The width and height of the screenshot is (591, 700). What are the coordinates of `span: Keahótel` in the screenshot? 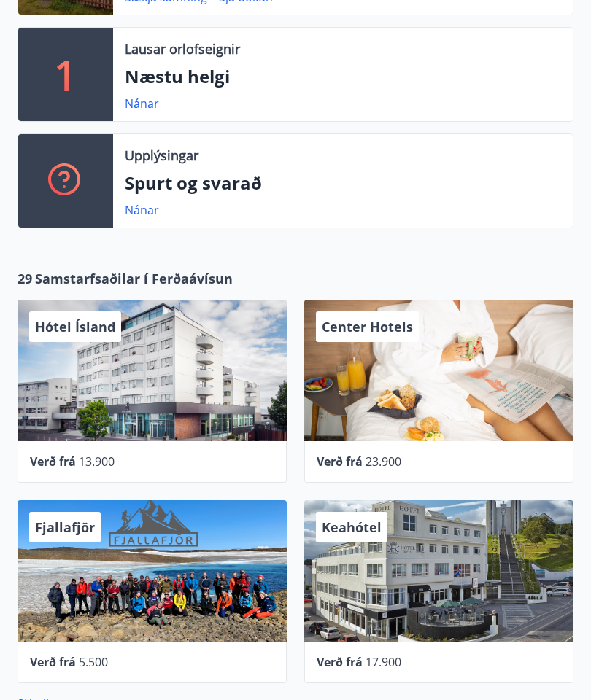 It's located at (351, 527).